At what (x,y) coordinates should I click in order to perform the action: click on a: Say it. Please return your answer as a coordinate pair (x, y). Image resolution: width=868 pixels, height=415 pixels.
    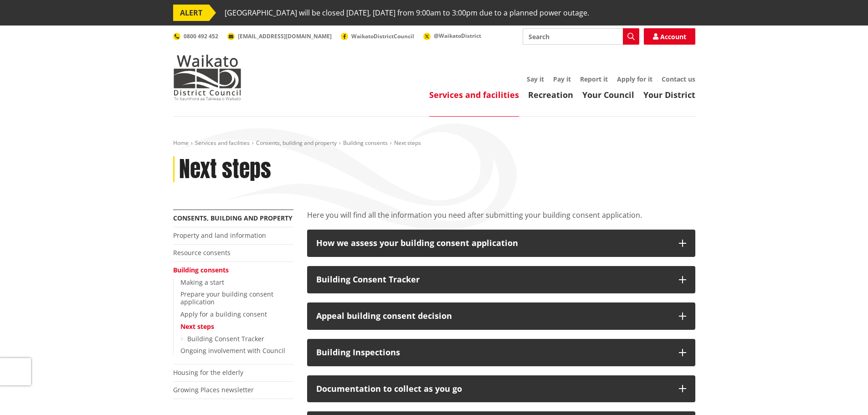
    Looking at the image, I should click on (535, 79).